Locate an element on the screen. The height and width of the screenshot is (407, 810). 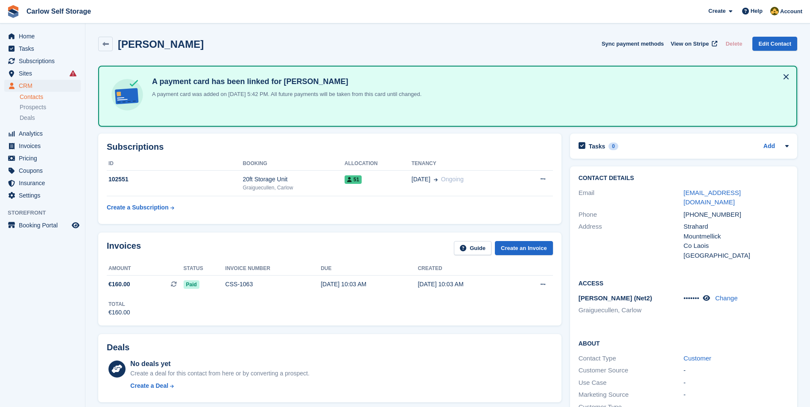
span: View on Stripe is located at coordinates (689, 44).